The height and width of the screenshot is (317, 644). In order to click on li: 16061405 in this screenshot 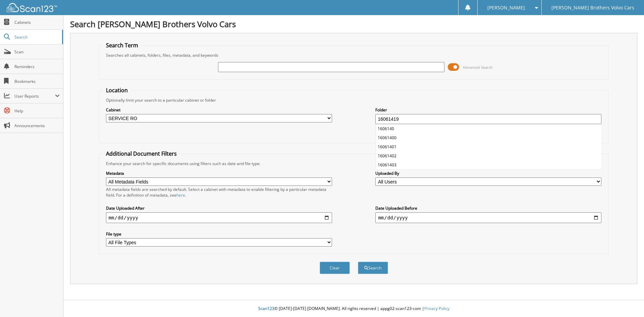, I will do `click(489, 174)`.